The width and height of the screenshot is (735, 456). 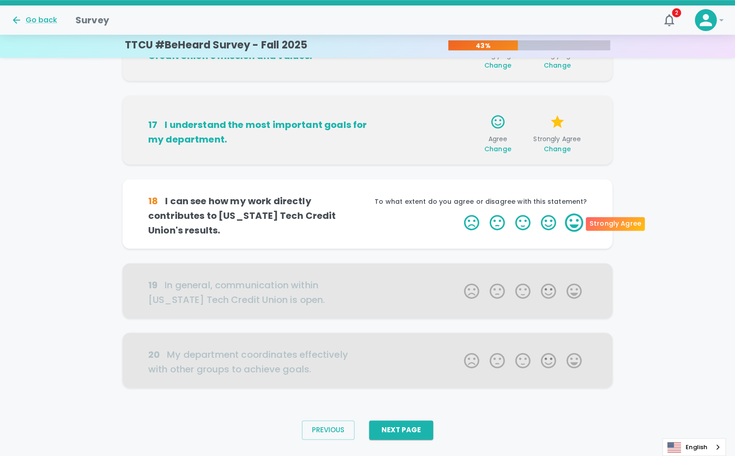 I want to click on h6: I understand the most important goals for my department., so click(x=258, y=132).